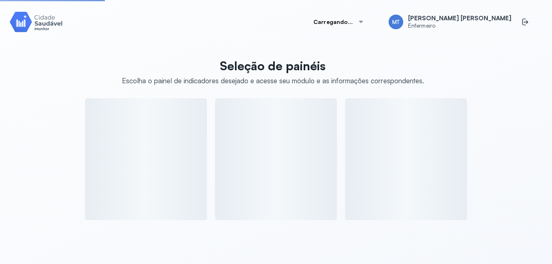  Describe the element at coordinates (460, 26) in the screenshot. I see `span: Enfermeiro` at that location.